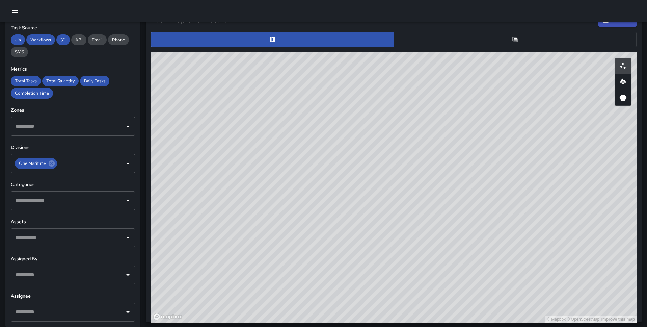  I want to click on div: SMS, so click(19, 52).